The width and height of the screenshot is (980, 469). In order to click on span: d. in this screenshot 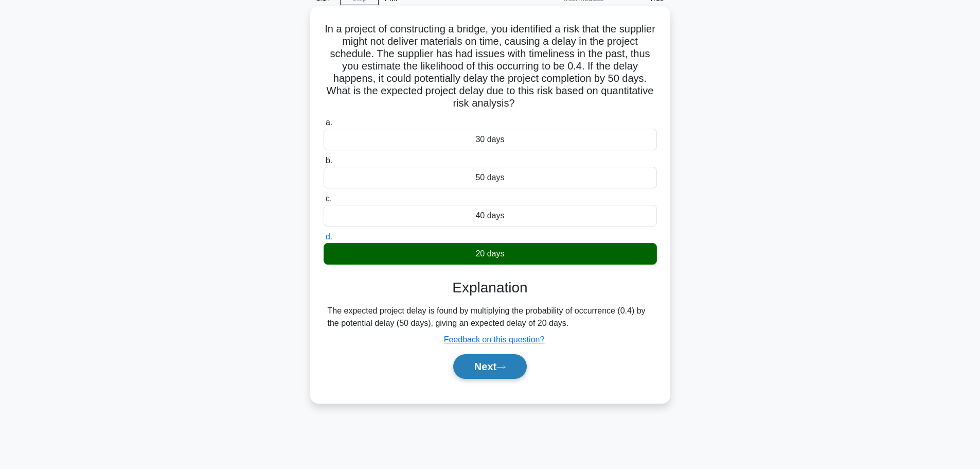, I will do `click(329, 236)`.